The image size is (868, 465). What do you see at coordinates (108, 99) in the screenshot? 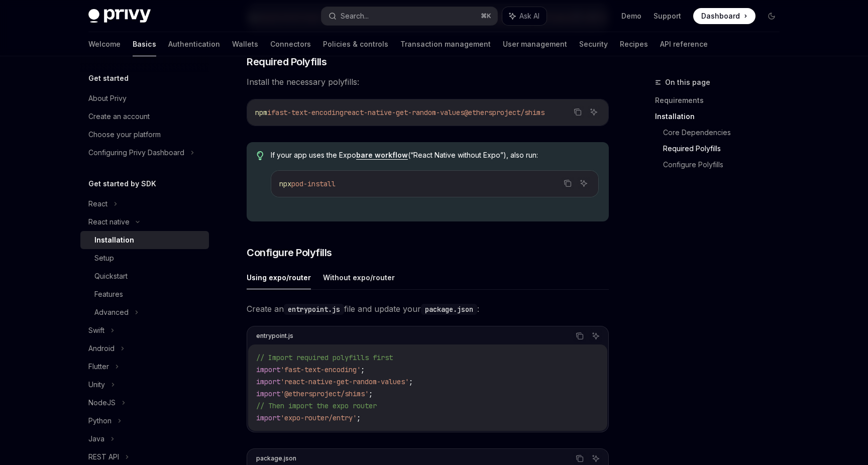
I see `div: About Privy` at bounding box center [108, 99].